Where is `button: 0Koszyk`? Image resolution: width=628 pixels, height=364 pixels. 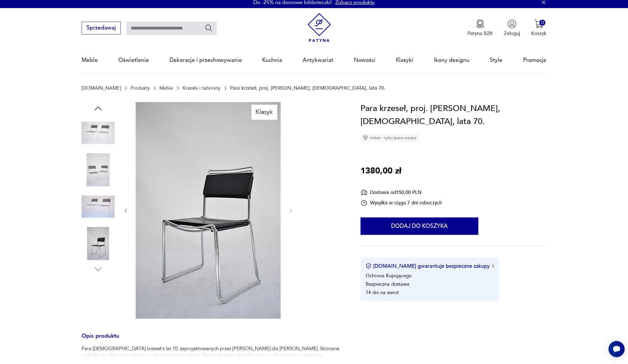 button: 0Koszyk is located at coordinates (538, 28).